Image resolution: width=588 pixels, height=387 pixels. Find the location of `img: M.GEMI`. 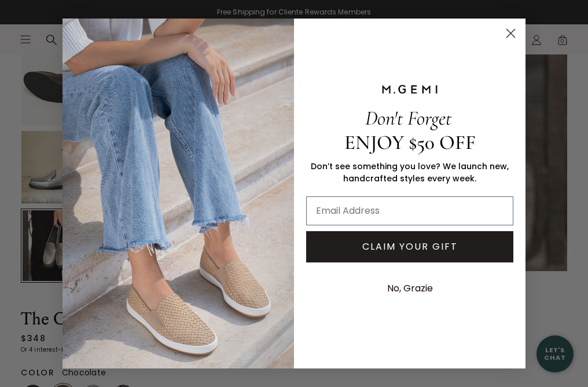

img: M.GEMI is located at coordinates (410, 89).